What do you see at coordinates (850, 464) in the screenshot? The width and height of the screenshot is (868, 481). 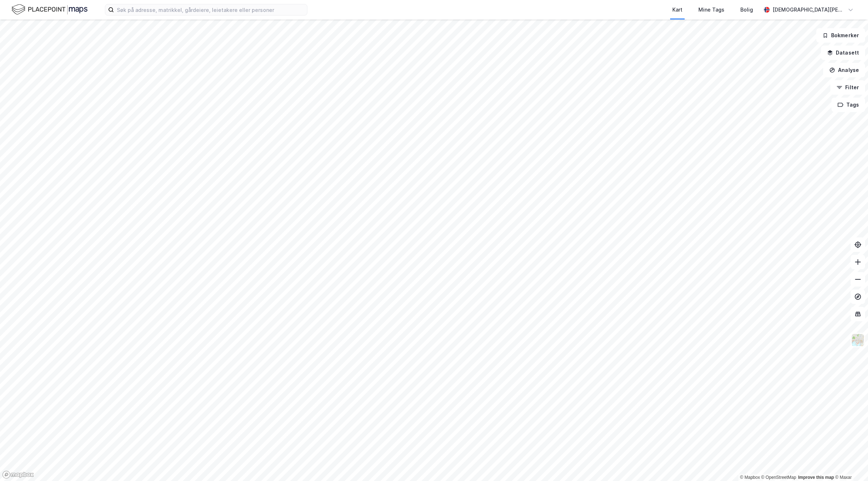 I see `div: Chat Widget` at bounding box center [850, 464].